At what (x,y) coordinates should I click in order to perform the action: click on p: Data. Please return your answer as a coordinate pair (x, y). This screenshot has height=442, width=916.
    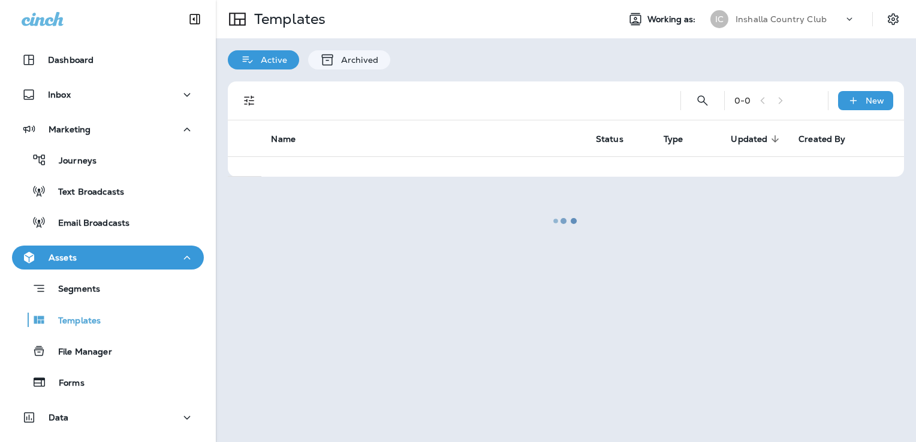
    Looking at the image, I should click on (59, 418).